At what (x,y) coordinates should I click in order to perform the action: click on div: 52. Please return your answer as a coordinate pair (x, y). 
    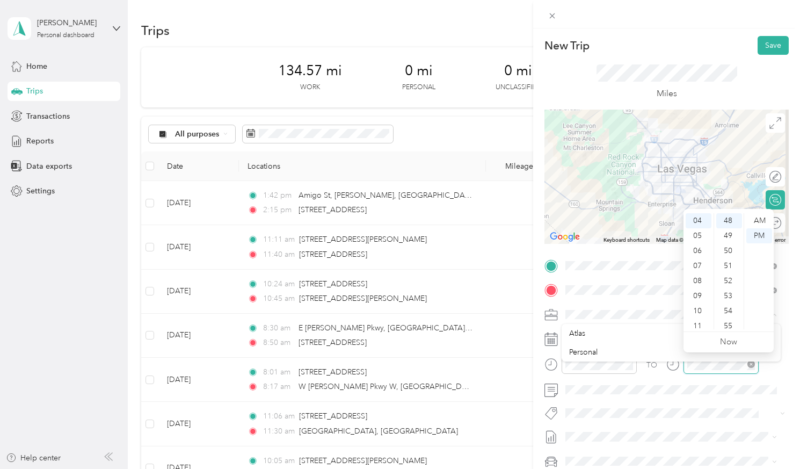
    Looking at the image, I should click on (729, 281).